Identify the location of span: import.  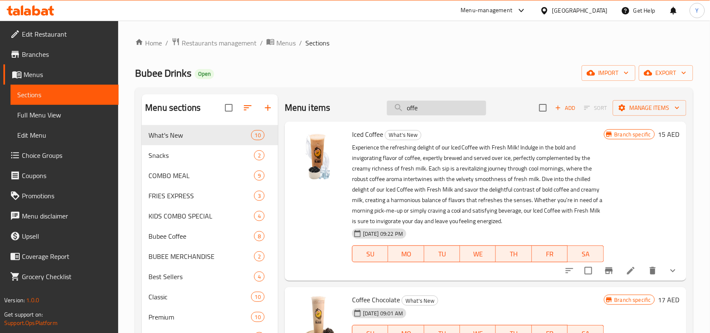
(609, 73).